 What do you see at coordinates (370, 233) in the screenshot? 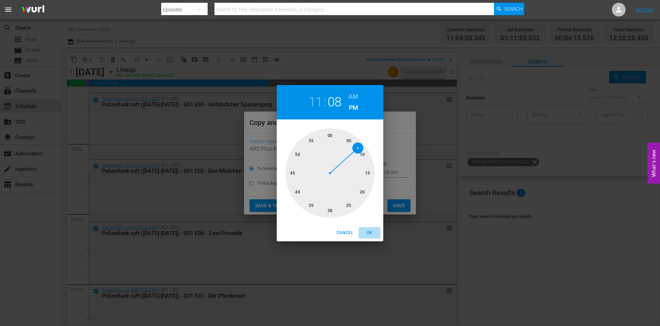
I see `button: OK` at bounding box center [370, 233].